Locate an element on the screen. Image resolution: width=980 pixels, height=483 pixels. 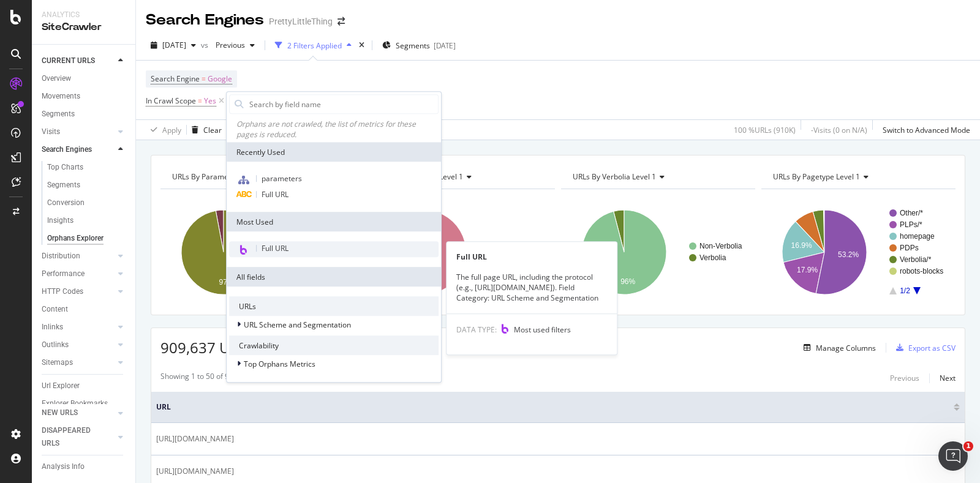
span: Search Engine is located at coordinates (175, 79).